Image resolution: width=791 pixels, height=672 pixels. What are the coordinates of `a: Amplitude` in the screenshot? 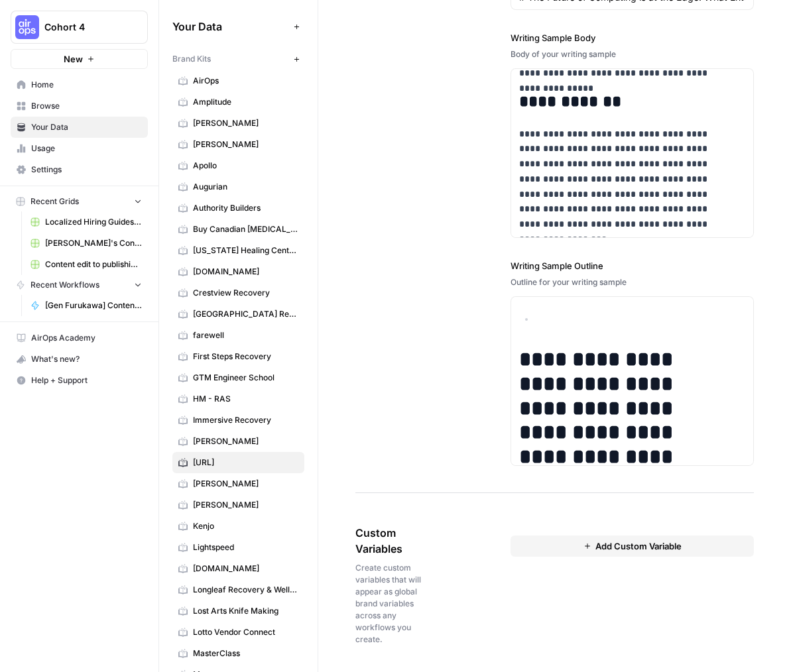 It's located at (238, 102).